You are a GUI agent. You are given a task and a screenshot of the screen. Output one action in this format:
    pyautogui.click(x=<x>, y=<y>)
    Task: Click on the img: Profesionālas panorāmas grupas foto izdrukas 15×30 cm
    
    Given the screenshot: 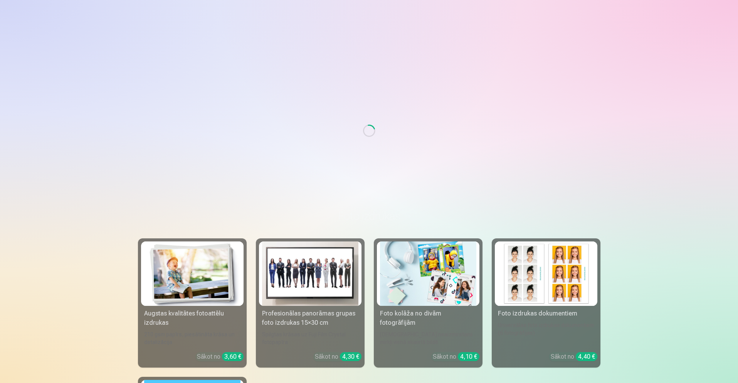 What is the action you would take?
    pyautogui.click(x=310, y=273)
    